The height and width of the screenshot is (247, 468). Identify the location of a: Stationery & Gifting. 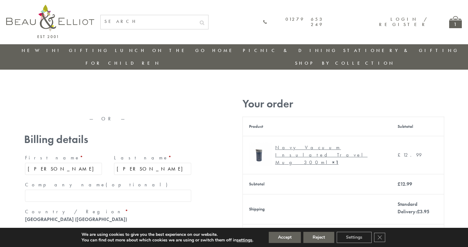
(401, 50).